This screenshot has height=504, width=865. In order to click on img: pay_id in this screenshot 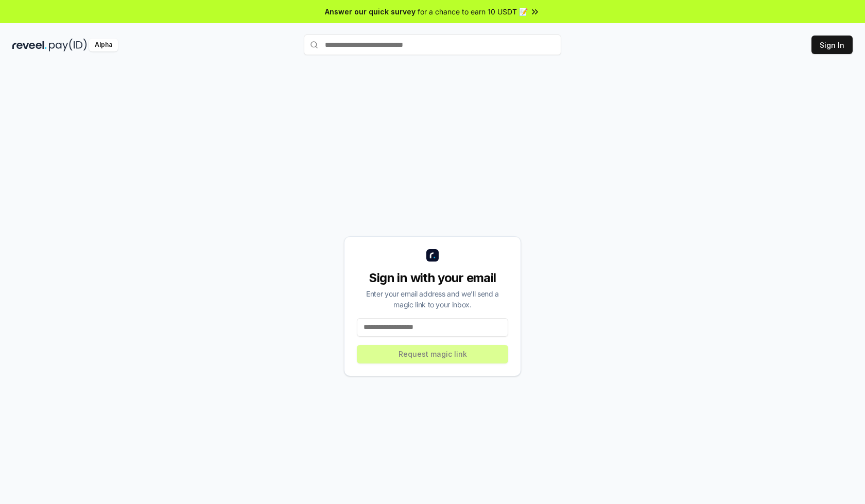, I will do `click(68, 45)`.